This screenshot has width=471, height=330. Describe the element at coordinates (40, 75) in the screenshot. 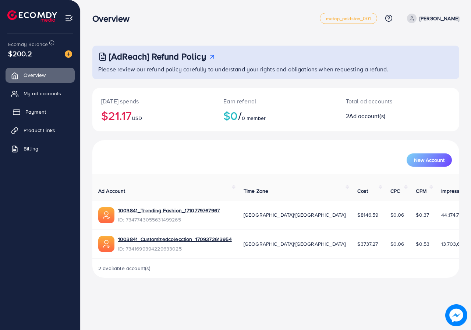

I see `a: Overview` at that location.